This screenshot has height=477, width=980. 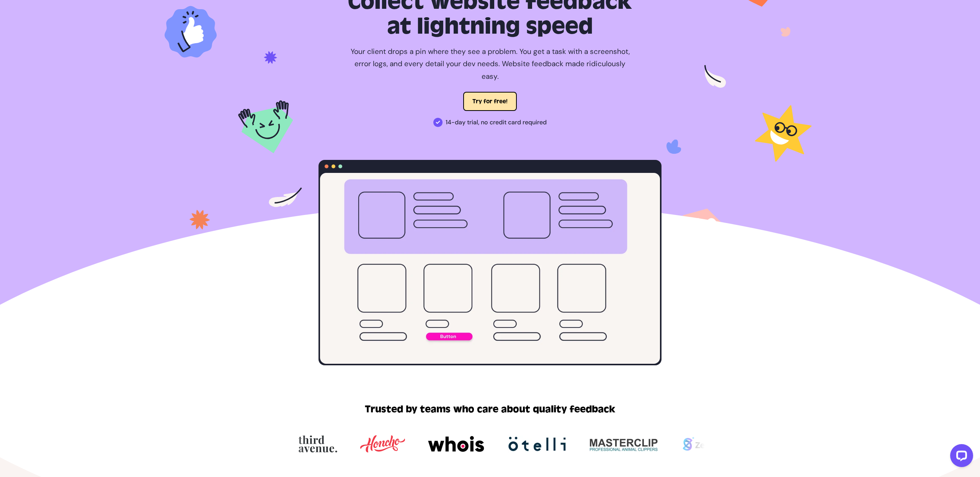 What do you see at coordinates (438, 122) in the screenshot?
I see `img: 14-day trial, no credit card required` at bounding box center [438, 122].